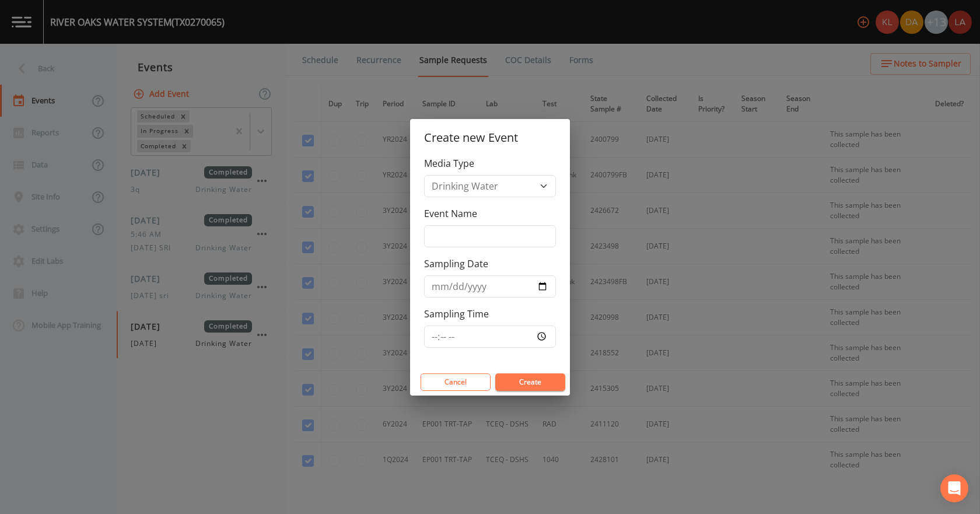 This screenshot has width=980, height=514. I want to click on h2: Create new Event, so click(490, 138).